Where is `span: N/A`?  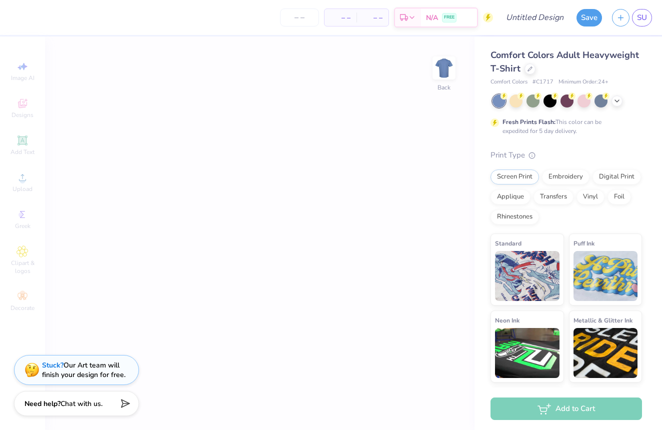 span: N/A is located at coordinates (432, 17).